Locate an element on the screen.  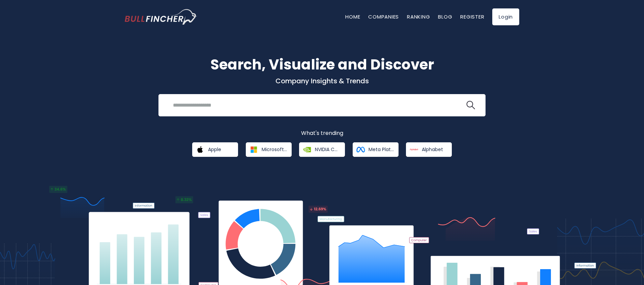
button: search icon is located at coordinates (470, 105).